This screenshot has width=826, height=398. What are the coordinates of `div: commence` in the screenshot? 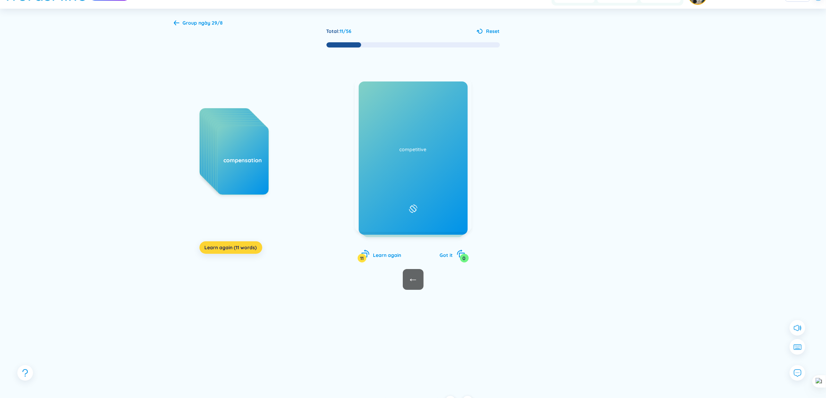 It's located at (225, 143).